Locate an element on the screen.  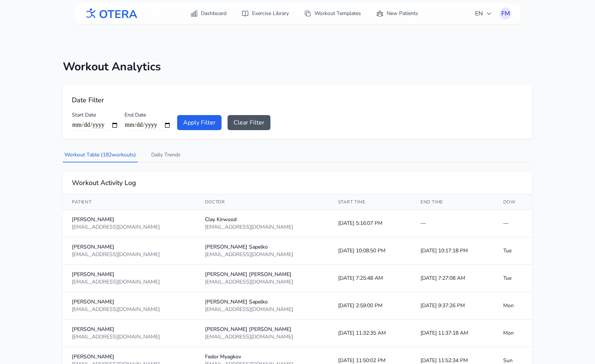
h2: Date Filter is located at coordinates (298, 100).